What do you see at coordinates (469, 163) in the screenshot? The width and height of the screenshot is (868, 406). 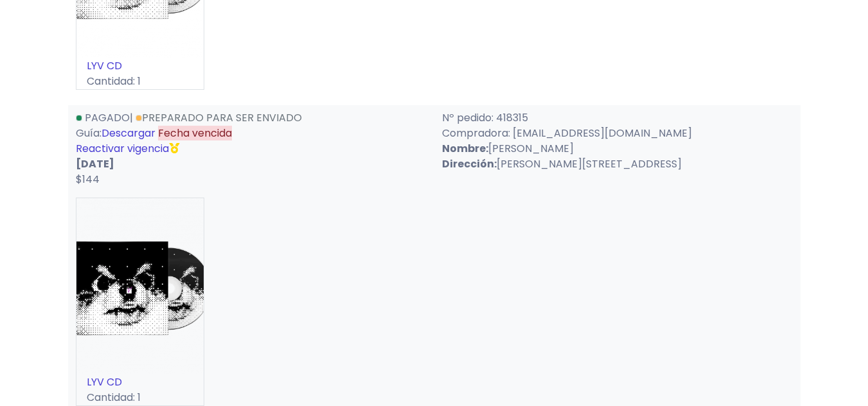 I see `strong: Dirección:` at bounding box center [469, 163].